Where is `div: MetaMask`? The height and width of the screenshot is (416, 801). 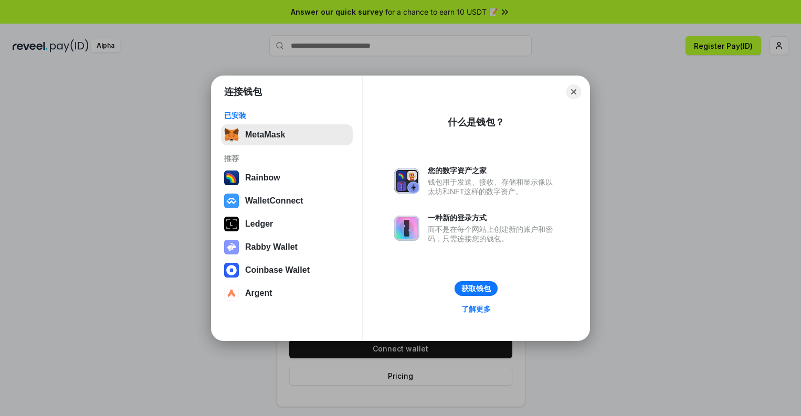 div: MetaMask is located at coordinates (265, 135).